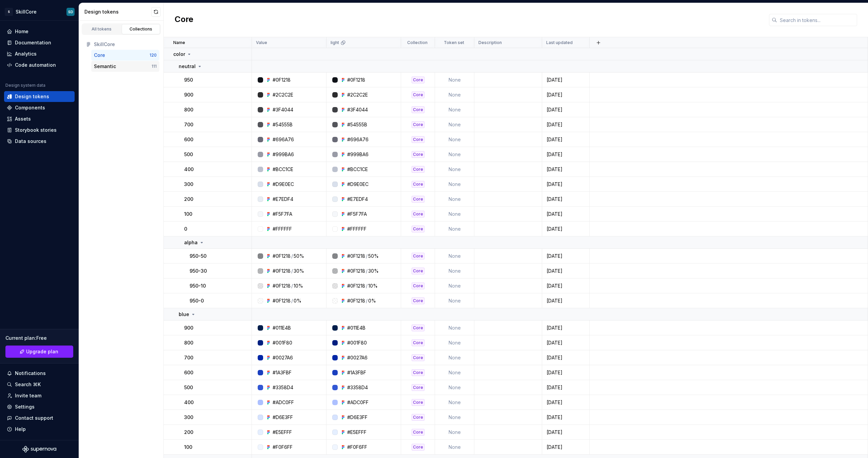  Describe the element at coordinates (39, 407) in the screenshot. I see `a: Settings` at that location.